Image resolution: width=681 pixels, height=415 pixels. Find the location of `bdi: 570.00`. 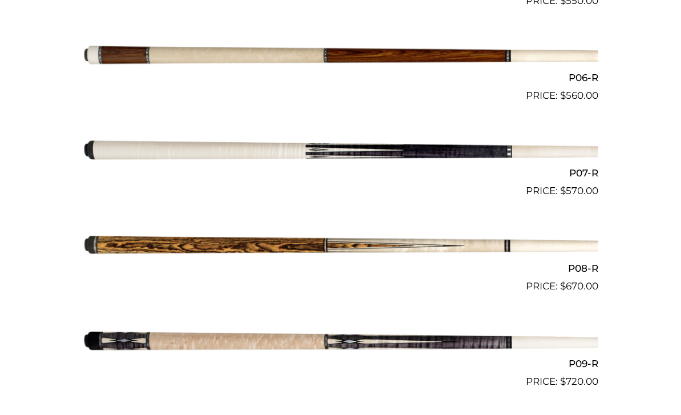

bdi: 570.00 is located at coordinates (579, 191).